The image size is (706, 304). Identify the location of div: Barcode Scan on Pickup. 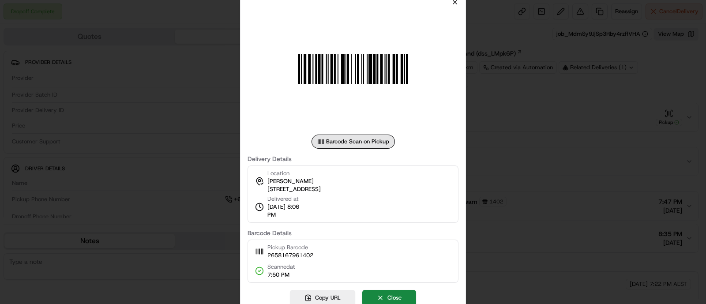
(353, 142).